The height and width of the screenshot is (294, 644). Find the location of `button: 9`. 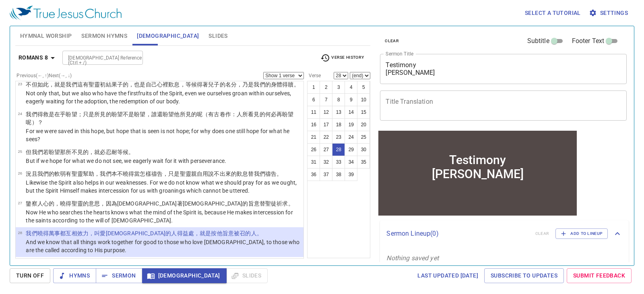

button: 9 is located at coordinates (351, 100).